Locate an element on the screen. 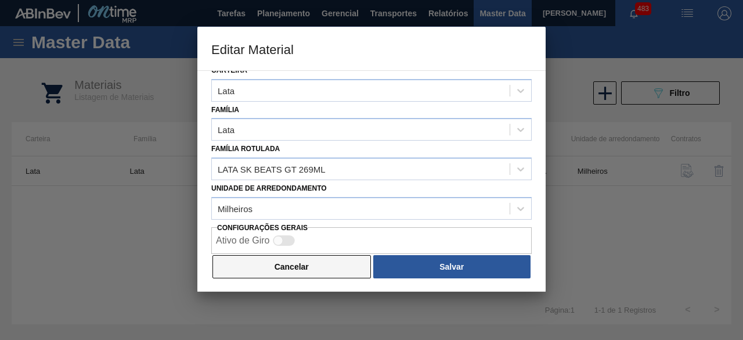  label: Unidade de arredondamento is located at coordinates (269, 188).